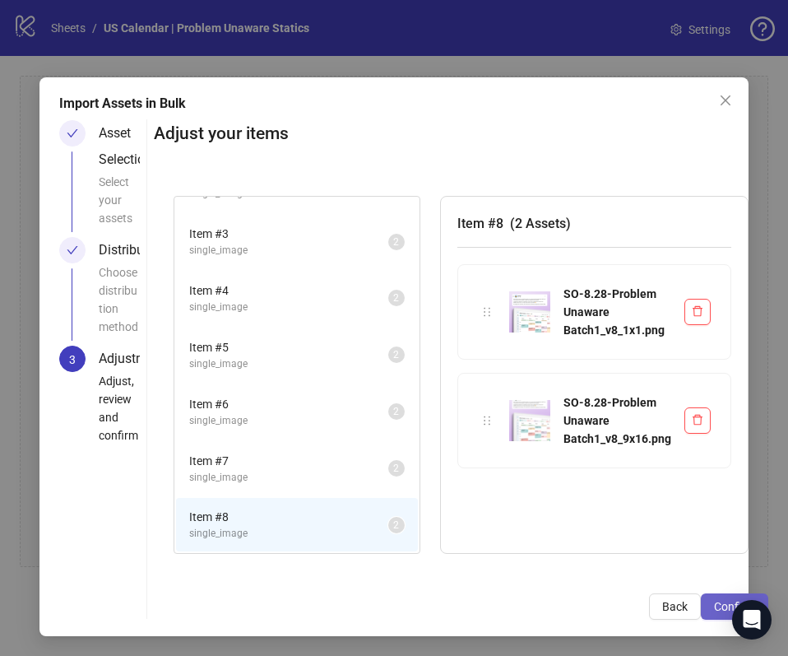  Describe the element at coordinates (735, 607) in the screenshot. I see `button: Confirm` at that location.